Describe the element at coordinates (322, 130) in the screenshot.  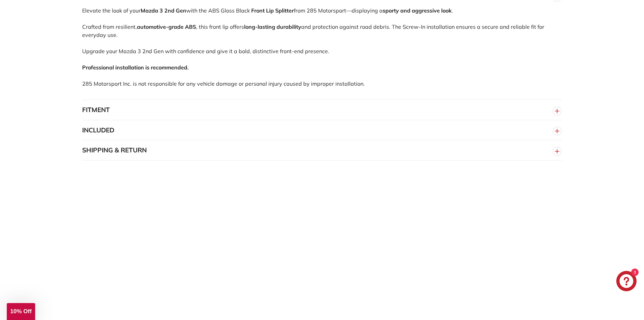
I see `button: INCLUDED` at that location.